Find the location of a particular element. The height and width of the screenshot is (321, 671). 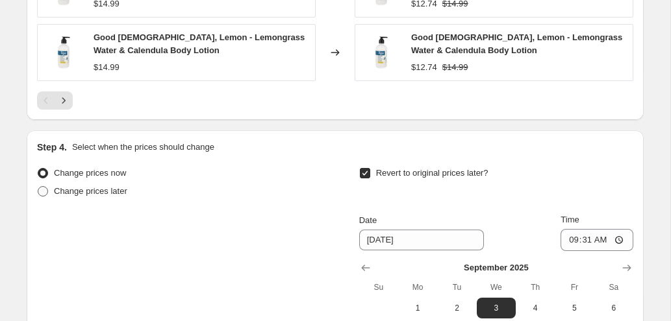

div: $14.99 is located at coordinates (107, 68).